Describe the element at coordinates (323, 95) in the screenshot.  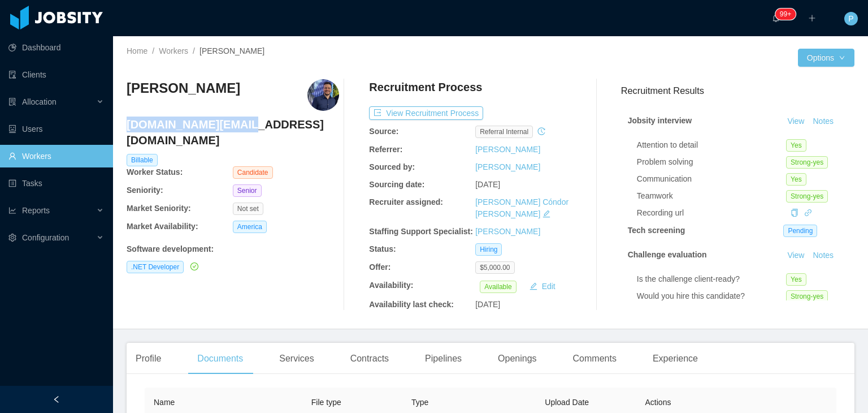
I see `img: d61cfe7a-4824-408a-9613-a1db7f85f9e3_689fd839a2e60-400w.png` at that location.